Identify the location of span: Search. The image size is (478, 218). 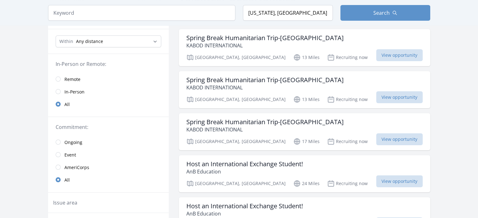
(381, 13).